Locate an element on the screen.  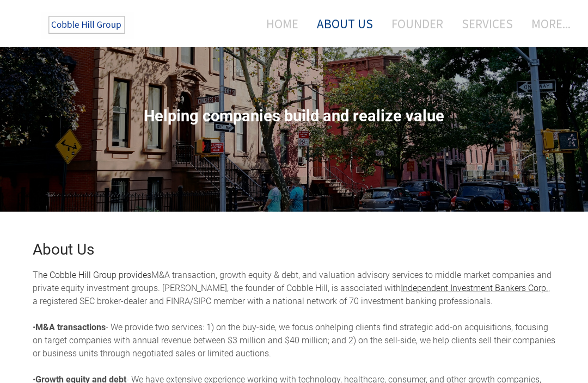
a: Independent Investment Bankers Corp. is located at coordinates (474, 288).